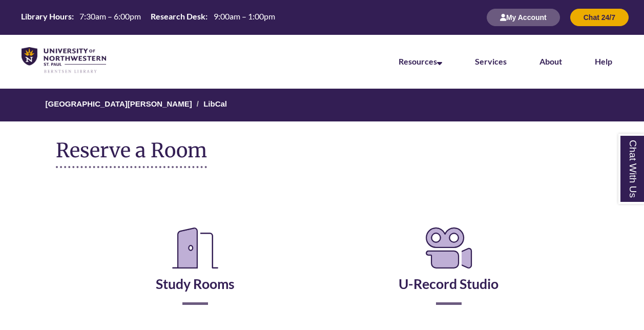 The image size is (644, 330). I want to click on a: My Account, so click(524, 16).